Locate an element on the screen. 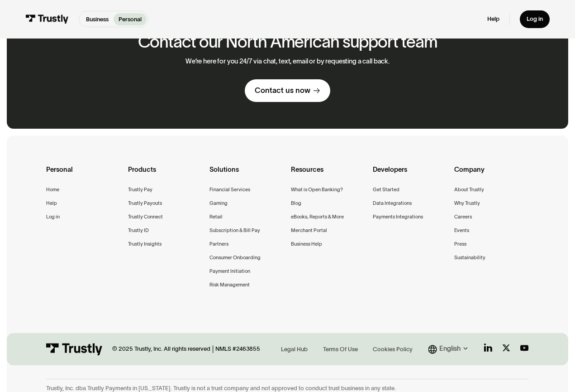  div: What is Open Banking? is located at coordinates (316, 190).